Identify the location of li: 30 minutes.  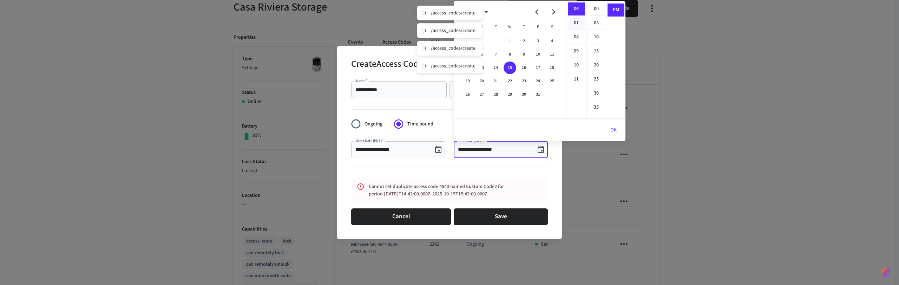
(597, 93).